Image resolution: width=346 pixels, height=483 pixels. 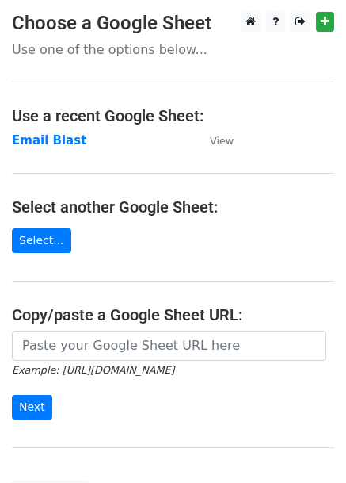 What do you see at coordinates (173, 315) in the screenshot?
I see `h4: Copy/paste a Google Sheet URL:` at bounding box center [173, 315].